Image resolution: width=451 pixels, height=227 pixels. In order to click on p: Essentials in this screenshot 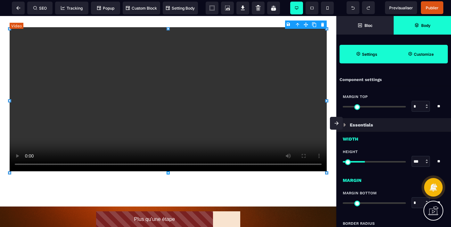, I will do `click(361, 125)`.